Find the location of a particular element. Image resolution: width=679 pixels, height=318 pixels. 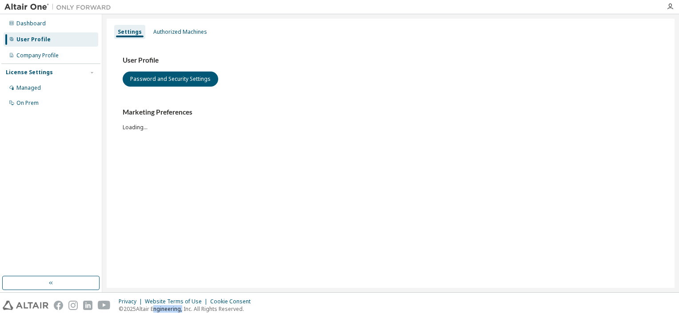

div: Authorized Machines is located at coordinates (180, 32).